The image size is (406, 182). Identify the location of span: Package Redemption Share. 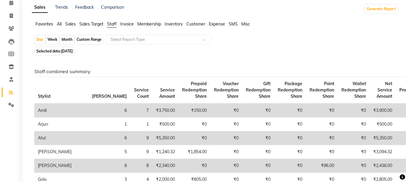
(290, 90).